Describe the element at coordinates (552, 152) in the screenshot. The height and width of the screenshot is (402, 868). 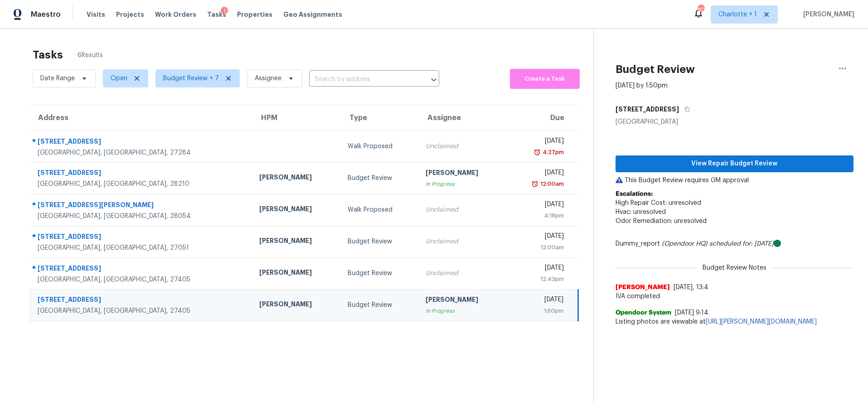
I see `div: 4:27pm` at that location.